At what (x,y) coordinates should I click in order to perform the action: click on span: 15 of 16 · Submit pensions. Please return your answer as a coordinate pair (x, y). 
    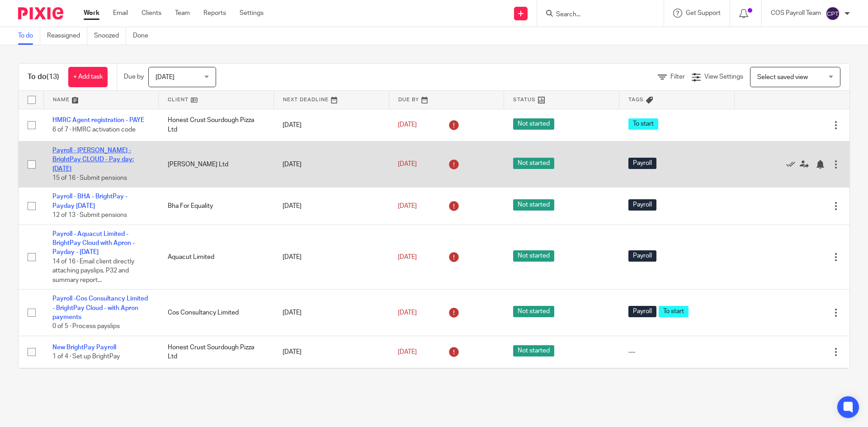
    Looking at the image, I should click on (90, 178).